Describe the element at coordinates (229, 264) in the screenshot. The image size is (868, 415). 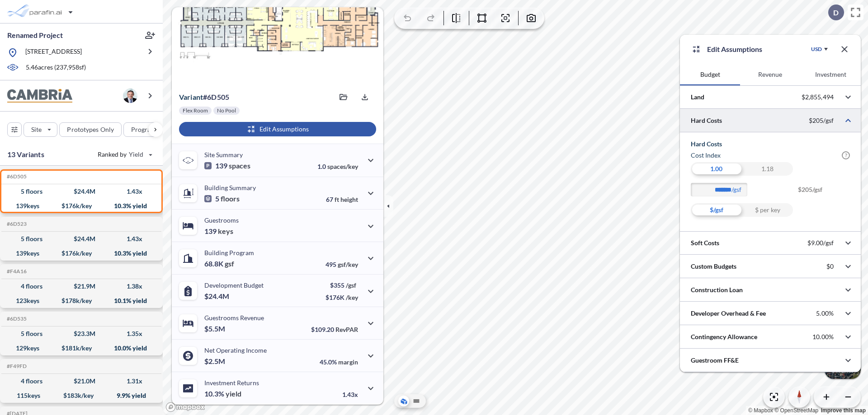
I see `span: gsf` at that location.